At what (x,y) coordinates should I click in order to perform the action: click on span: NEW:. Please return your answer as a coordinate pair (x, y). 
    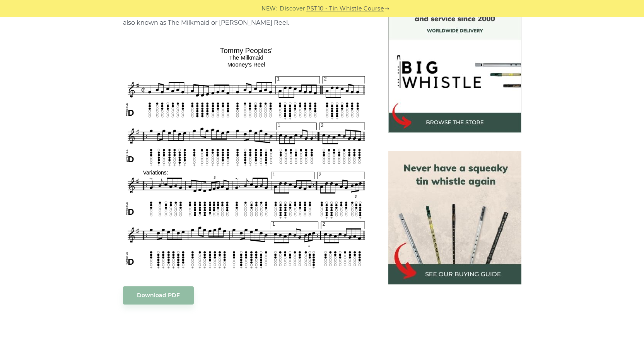
    Looking at the image, I should click on (269, 9).